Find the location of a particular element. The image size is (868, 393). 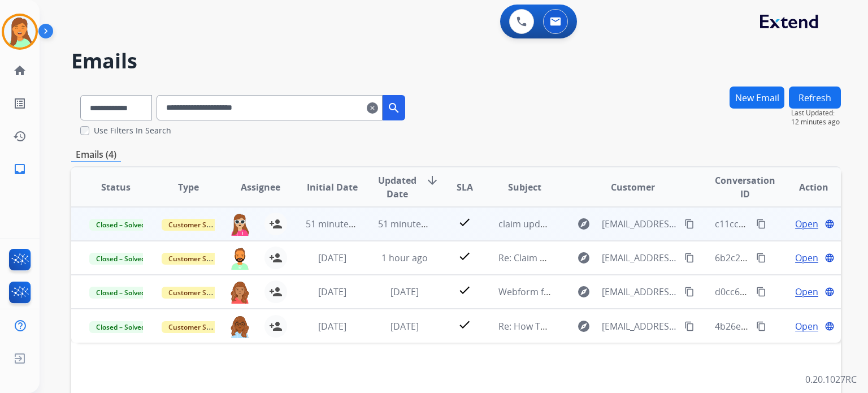

span: Updated Date is located at coordinates (397, 187).